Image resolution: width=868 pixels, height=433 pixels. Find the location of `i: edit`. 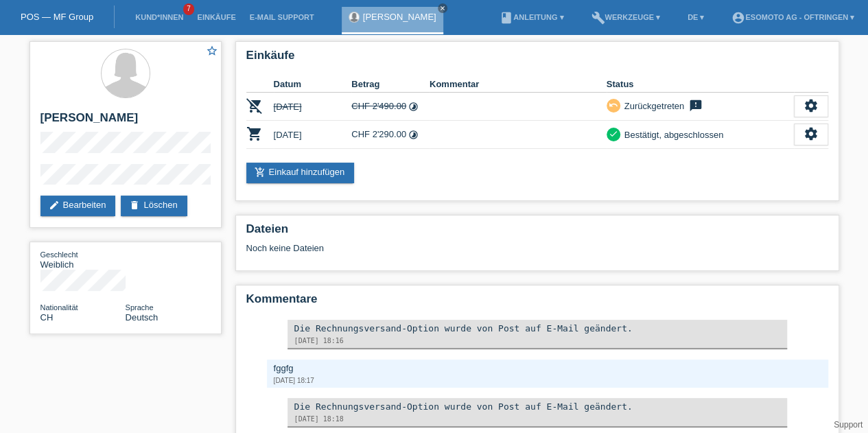

i: edit is located at coordinates (54, 205).